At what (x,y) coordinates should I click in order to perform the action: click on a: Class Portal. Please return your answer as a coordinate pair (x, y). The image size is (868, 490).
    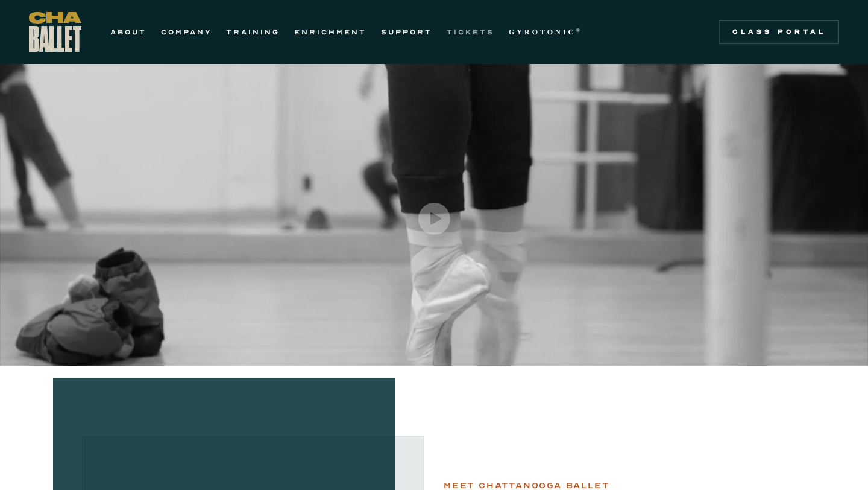
    Looking at the image, I should click on (779, 32).